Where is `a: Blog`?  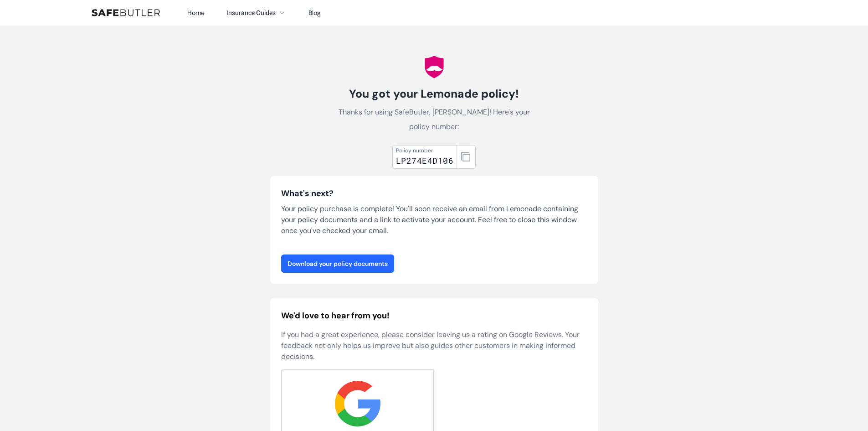 a: Blog is located at coordinates (315, 13).